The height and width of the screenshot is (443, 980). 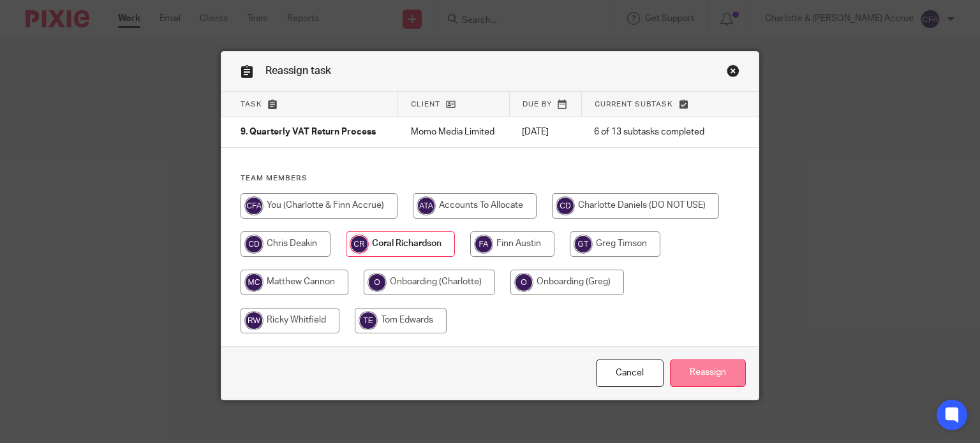 I want to click on span: Client, so click(x=425, y=104).